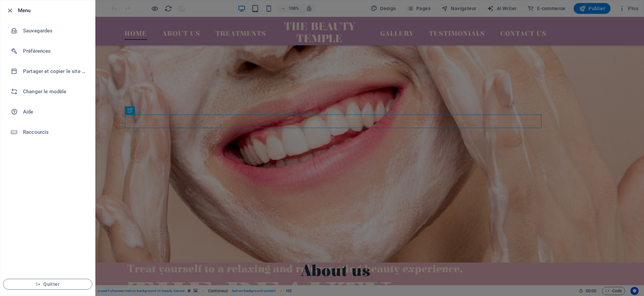 This screenshot has height=296, width=644. What do you see at coordinates (54, 30) in the screenshot?
I see `h6: Sauvegardes` at bounding box center [54, 30].